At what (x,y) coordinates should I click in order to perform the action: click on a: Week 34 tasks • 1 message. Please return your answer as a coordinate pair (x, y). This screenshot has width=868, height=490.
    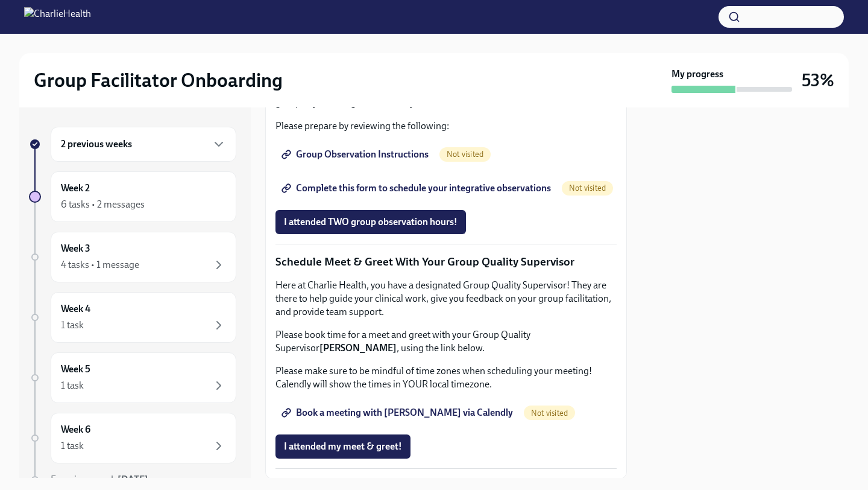
    Looking at the image, I should click on (132, 257).